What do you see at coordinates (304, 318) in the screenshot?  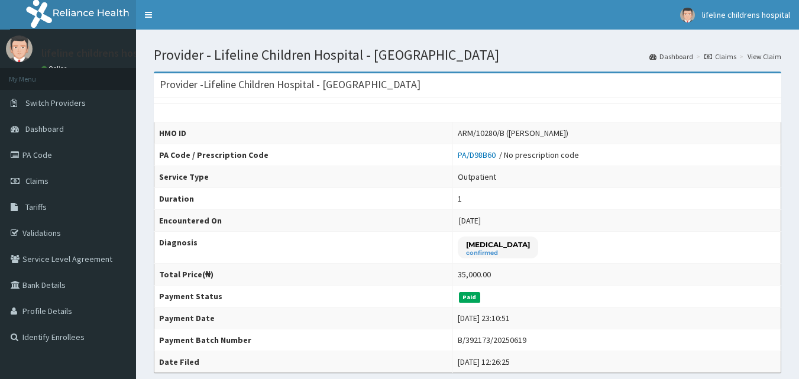 I see `th: Payment Date` at bounding box center [304, 318].